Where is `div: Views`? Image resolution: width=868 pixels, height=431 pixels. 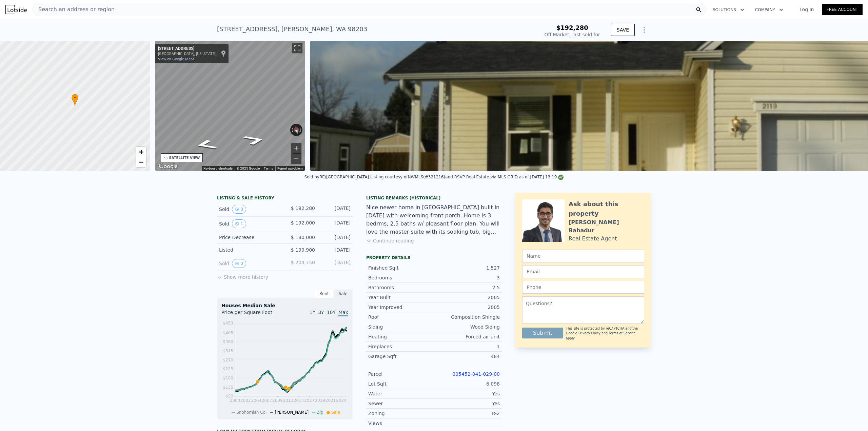
div: Views is located at coordinates (401, 423).